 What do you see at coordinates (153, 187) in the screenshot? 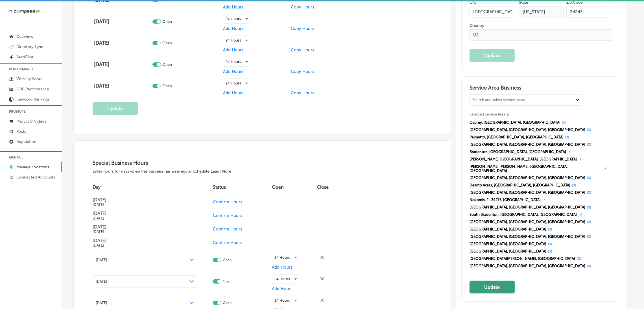
I see `th: Day` at bounding box center [153, 187].